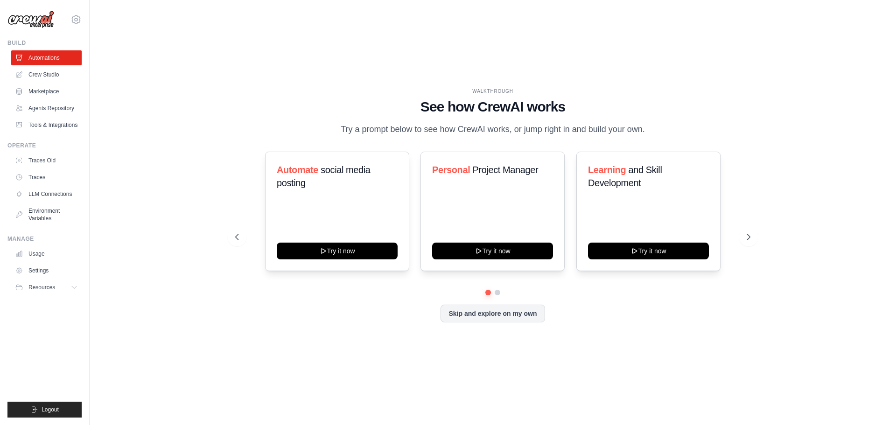  I want to click on a: Traces Old, so click(46, 161).